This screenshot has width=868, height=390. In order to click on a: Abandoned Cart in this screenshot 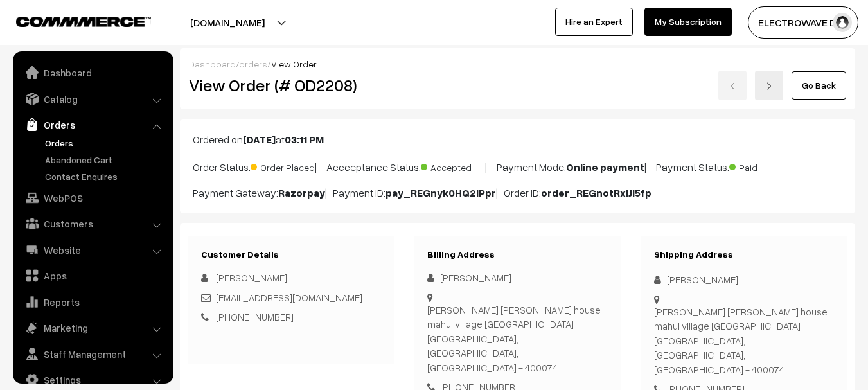, I will do `click(106, 159)`.